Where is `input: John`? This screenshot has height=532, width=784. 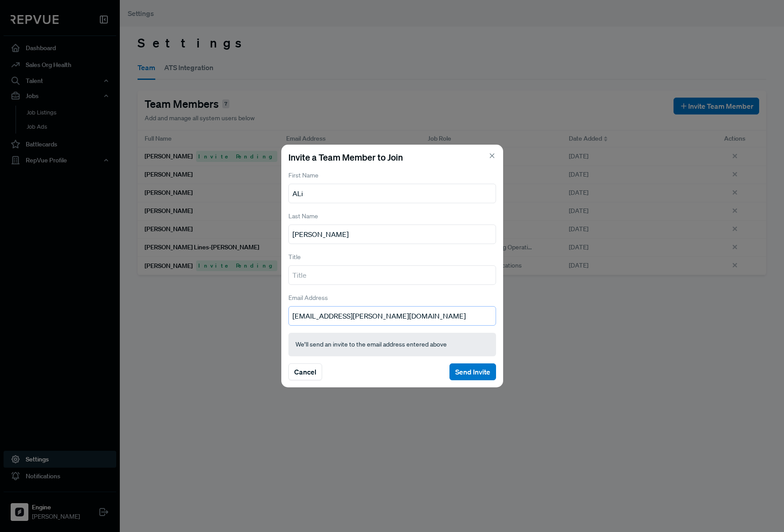 input: John is located at coordinates (392, 194).